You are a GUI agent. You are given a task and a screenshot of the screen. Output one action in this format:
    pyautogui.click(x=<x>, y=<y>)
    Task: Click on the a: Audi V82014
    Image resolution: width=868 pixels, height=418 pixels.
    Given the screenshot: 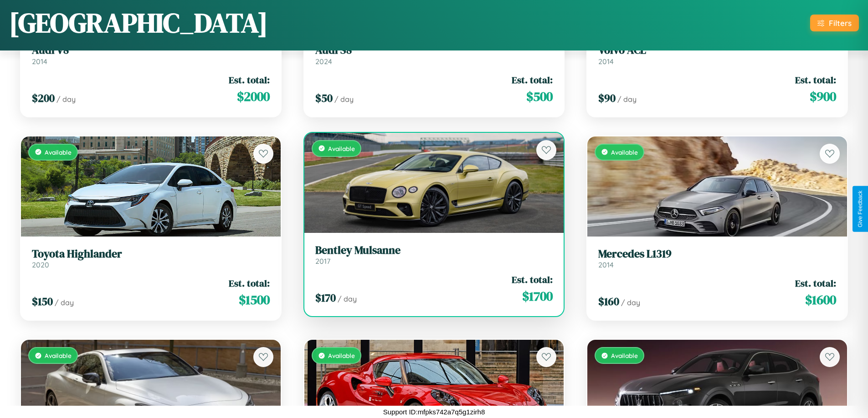 What is the action you would take?
    pyautogui.click(x=150, y=55)
    